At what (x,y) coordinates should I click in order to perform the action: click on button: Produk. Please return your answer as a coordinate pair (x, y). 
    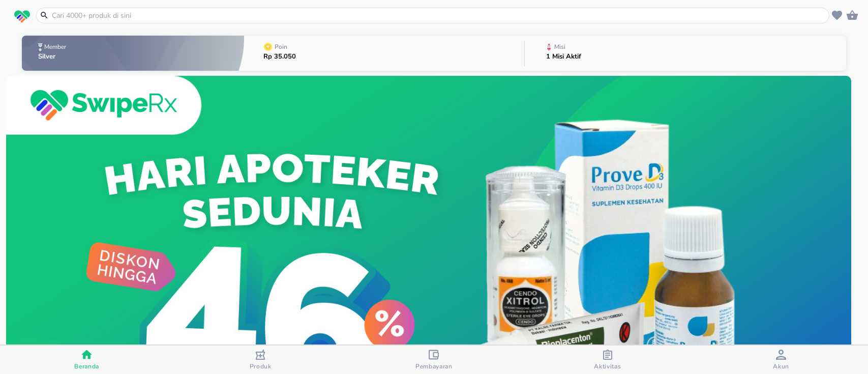
    Looking at the image, I should click on (260, 359).